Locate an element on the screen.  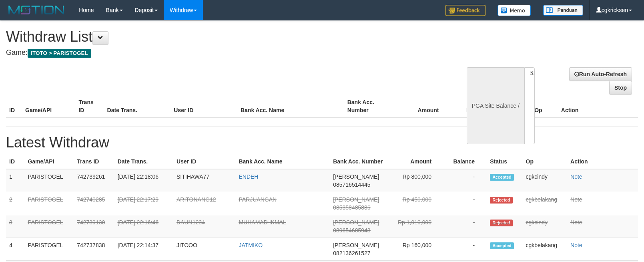
td: 742740285 is located at coordinates (94, 204).